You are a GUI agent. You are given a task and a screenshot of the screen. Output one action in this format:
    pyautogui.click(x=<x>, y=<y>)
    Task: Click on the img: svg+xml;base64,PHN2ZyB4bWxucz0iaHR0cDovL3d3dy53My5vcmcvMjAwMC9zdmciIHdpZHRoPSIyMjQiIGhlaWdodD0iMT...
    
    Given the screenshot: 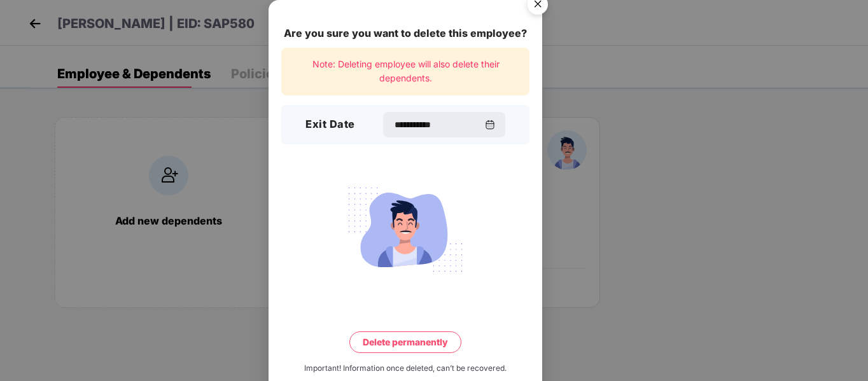 What is the action you would take?
    pyautogui.click(x=406, y=230)
    